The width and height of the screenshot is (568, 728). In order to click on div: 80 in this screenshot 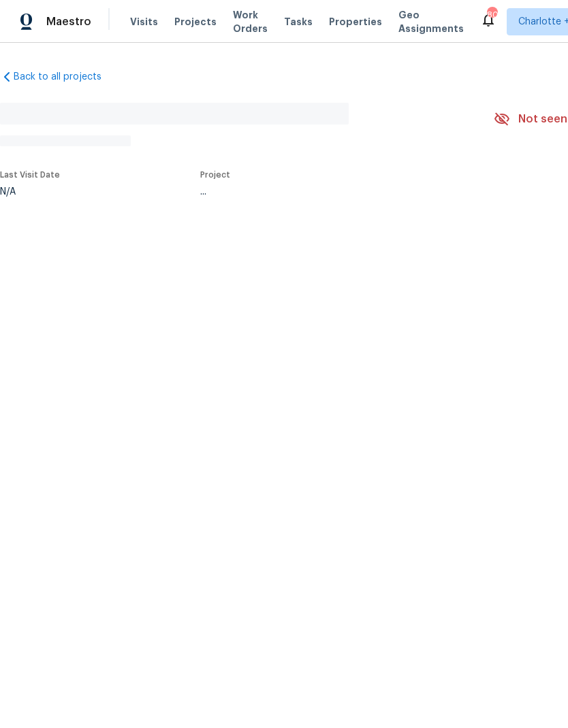, I will do `click(492, 15)`.